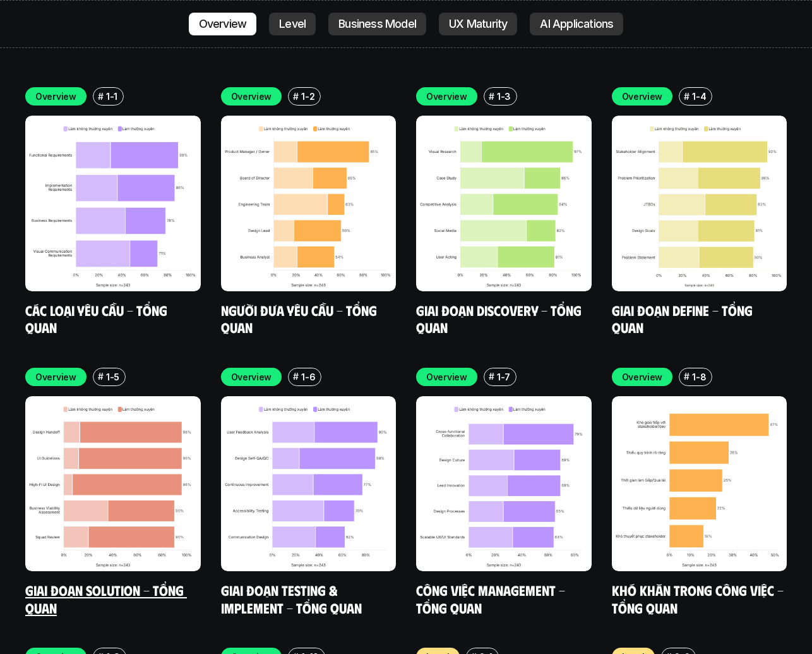  I want to click on a: Các loại yêu cầu - Tổng quan, so click(98, 319).